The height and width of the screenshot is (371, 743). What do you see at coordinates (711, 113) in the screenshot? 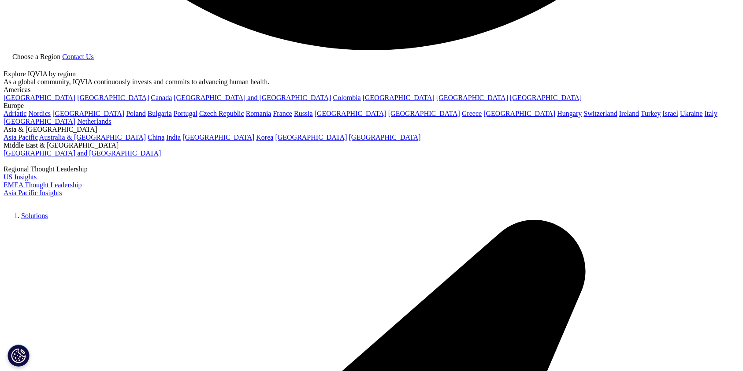
I see `a: Italy` at bounding box center [711, 113].